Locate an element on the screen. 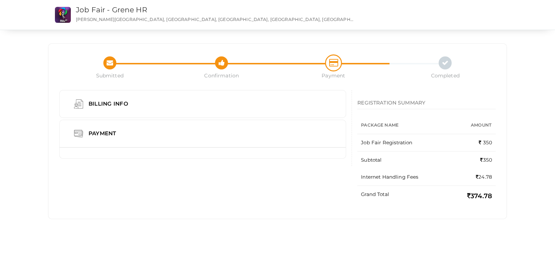  div: Billing Info is located at coordinates (109, 104).